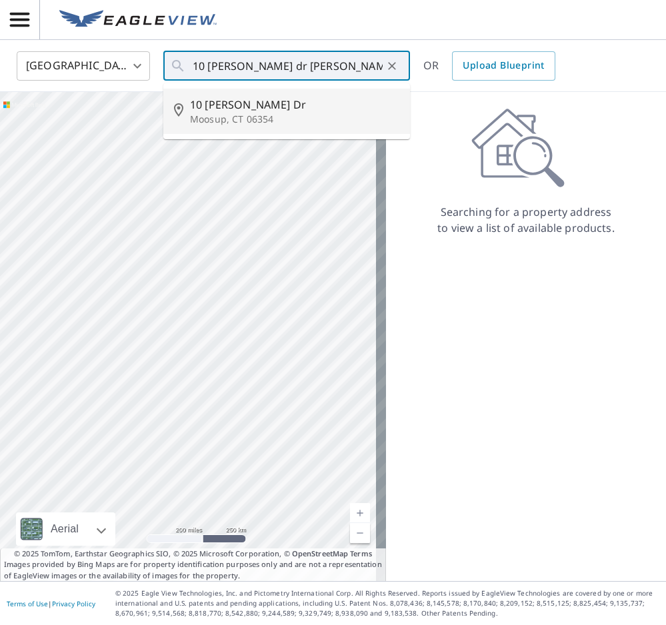 The height and width of the screenshot is (625, 666). I want to click on input: Search by address or latitude-longitude, so click(287, 66).